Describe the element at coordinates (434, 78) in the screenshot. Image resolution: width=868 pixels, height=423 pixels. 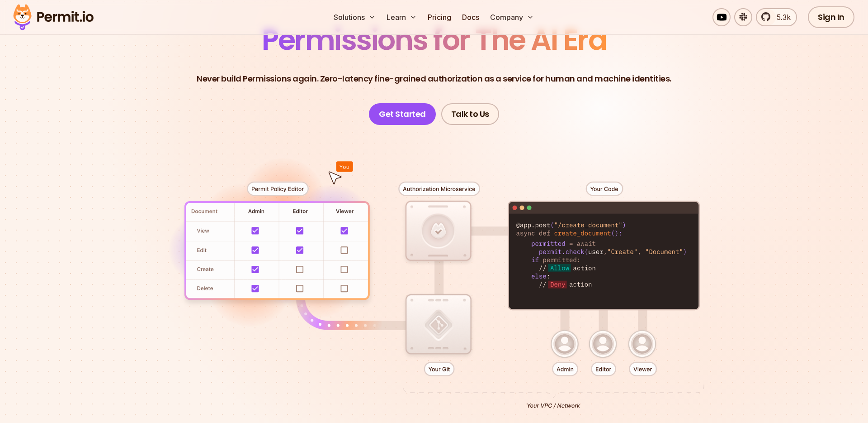
I see `p: Never build Permissions again. Zero-latency fine-grained authorization as a service for human and...` at that location.